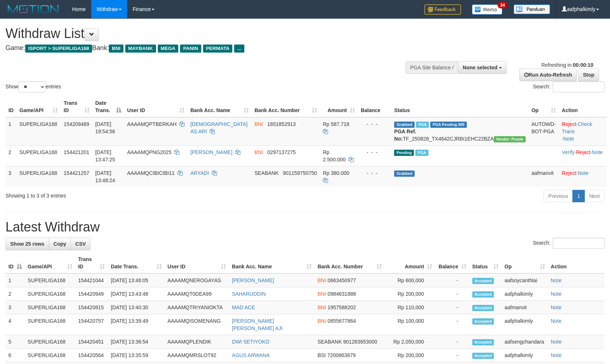 The image size is (610, 364). Describe the element at coordinates (485, 263) in the screenshot. I see `th: Status: activate to sort column ascending` at that location.